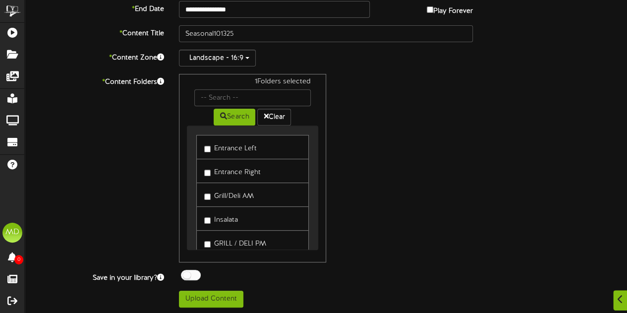 The height and width of the screenshot is (313, 627). Describe the element at coordinates (207, 172) in the screenshot. I see `input: Entrance Right` at that location.